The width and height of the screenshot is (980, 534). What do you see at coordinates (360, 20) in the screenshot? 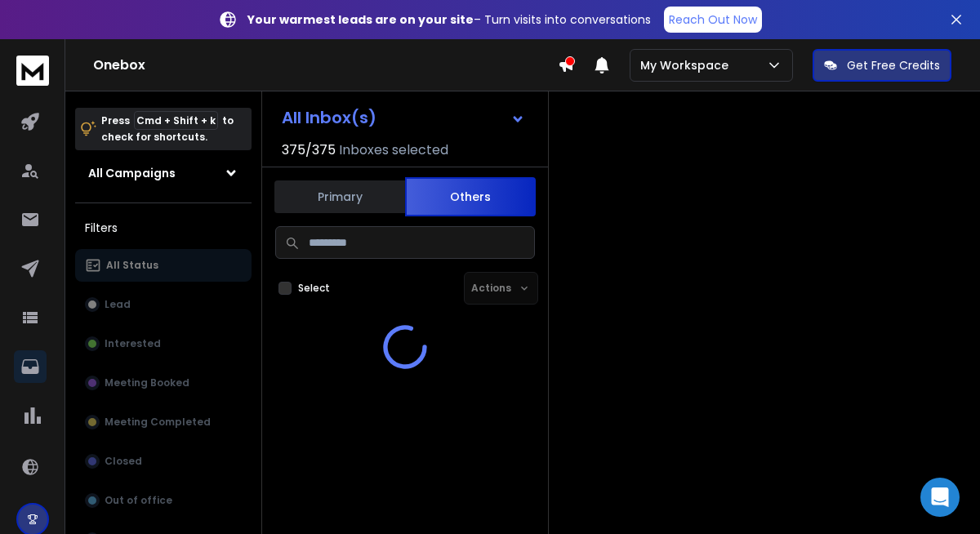
I see `strong: Your warmest leads are on your site` at bounding box center [360, 20].